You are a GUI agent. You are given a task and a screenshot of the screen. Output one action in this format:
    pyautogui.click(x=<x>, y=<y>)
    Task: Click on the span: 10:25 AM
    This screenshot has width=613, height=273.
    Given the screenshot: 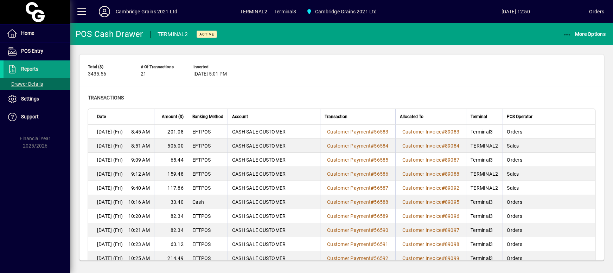 What is the action you would take?
    pyautogui.click(x=139, y=258)
    